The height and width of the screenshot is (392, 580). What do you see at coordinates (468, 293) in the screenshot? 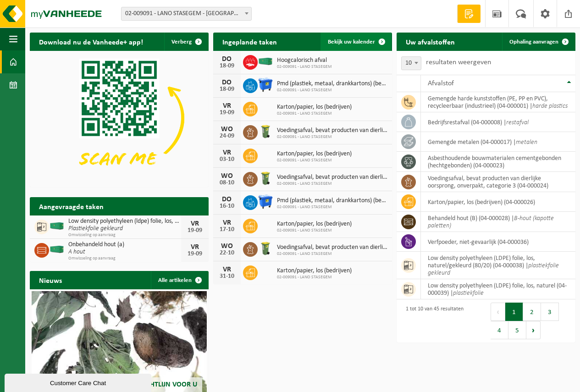
I see `i: plastiekfolie` at bounding box center [468, 293].